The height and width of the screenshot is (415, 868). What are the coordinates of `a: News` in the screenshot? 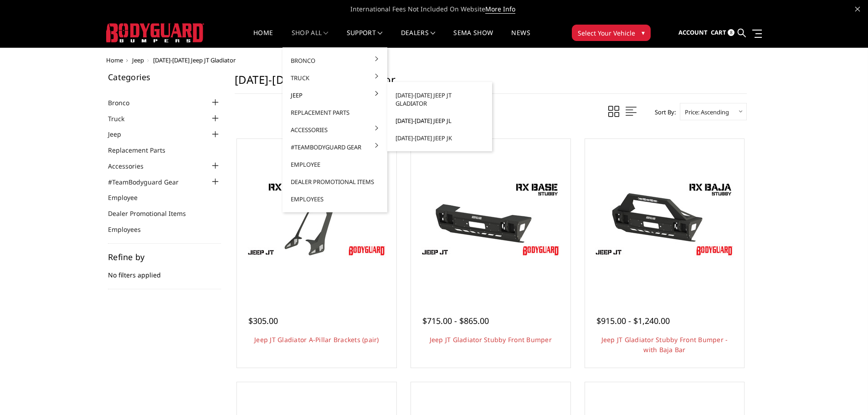 It's located at (520, 38).